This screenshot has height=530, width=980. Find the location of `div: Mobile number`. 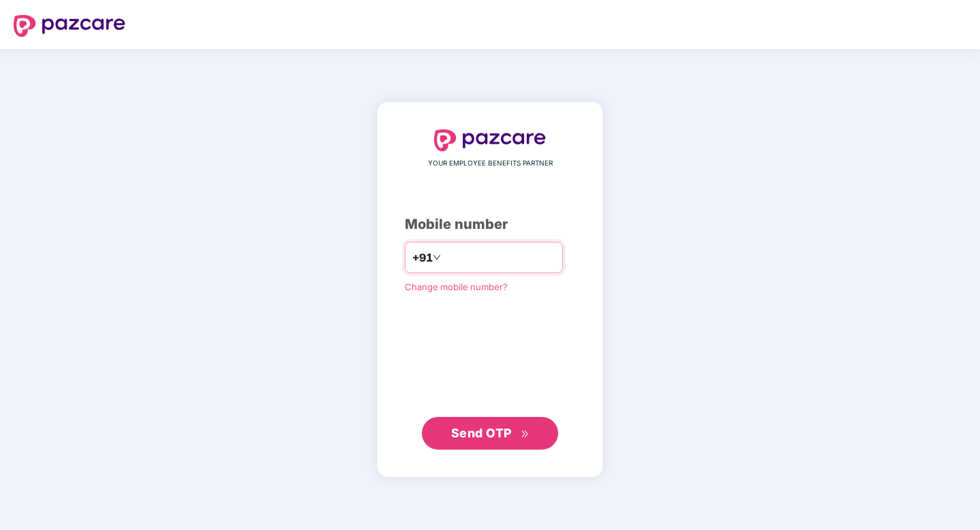

div: Mobile number is located at coordinates (490, 224).